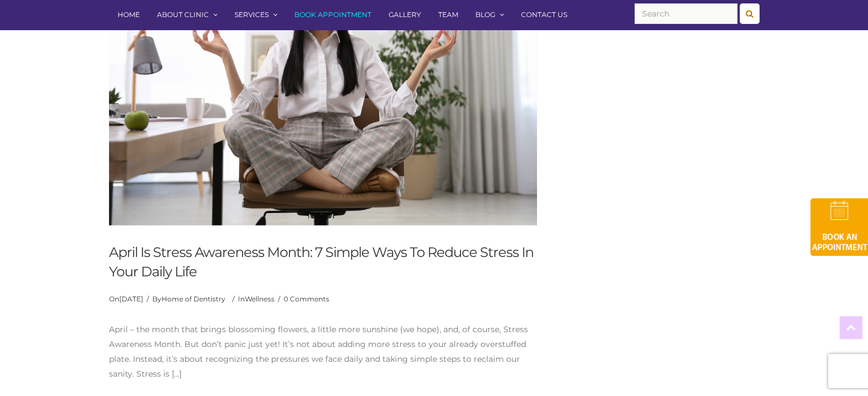  What do you see at coordinates (686, 14) in the screenshot?
I see `input: Search` at bounding box center [686, 14].